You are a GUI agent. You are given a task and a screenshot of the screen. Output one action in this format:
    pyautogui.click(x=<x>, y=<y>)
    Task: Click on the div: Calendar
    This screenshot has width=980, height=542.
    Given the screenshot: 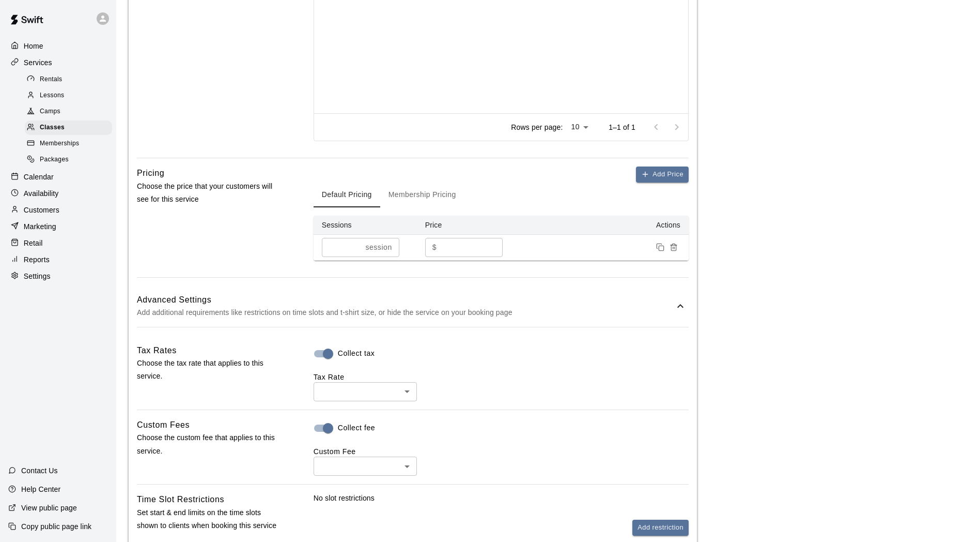 What is the action you would take?
    pyautogui.click(x=58, y=177)
    